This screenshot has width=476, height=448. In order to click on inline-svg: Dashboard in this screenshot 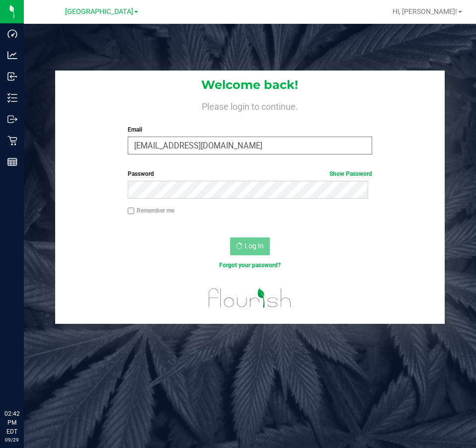, I will do `click(13, 34)`.